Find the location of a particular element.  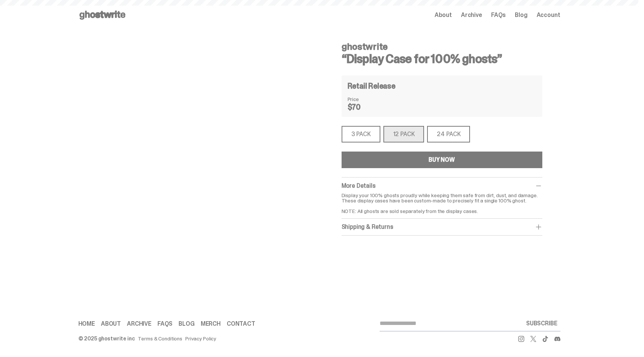

div: 12 PACK is located at coordinates (404, 134).